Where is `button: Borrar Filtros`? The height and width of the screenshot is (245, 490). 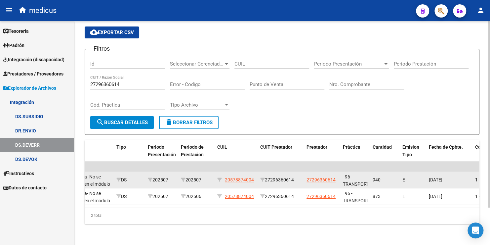
button: Borrar Filtros is located at coordinates (189, 122).